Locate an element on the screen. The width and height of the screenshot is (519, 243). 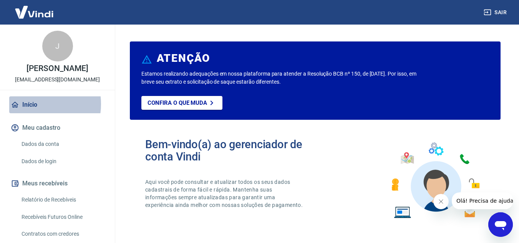
div: J is located at coordinates (58, 46).